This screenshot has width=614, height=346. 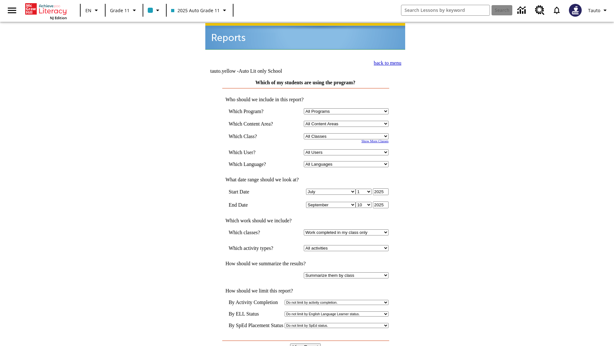 What do you see at coordinates (540, 10) in the screenshot?
I see `a: Resource Center, Will open in new tab` at bounding box center [540, 10].